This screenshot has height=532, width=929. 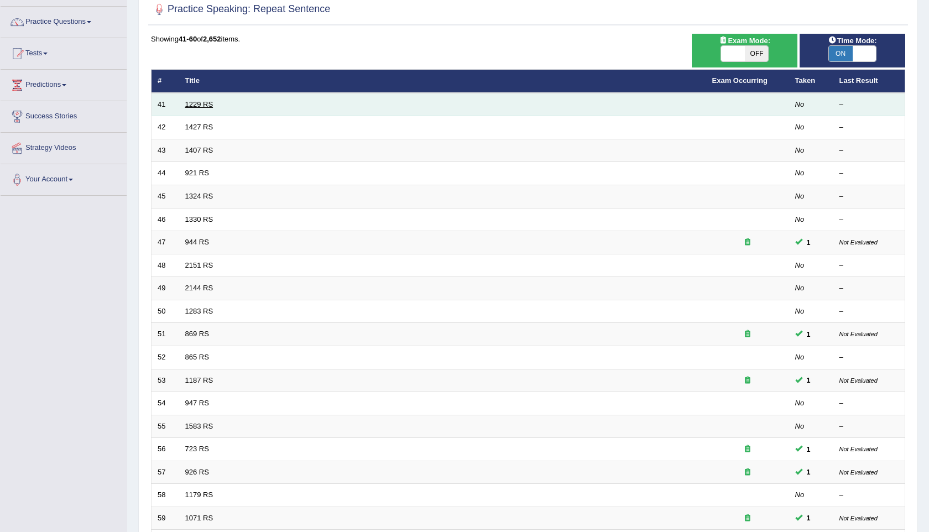 I want to click on a: 1583 RS, so click(x=199, y=426).